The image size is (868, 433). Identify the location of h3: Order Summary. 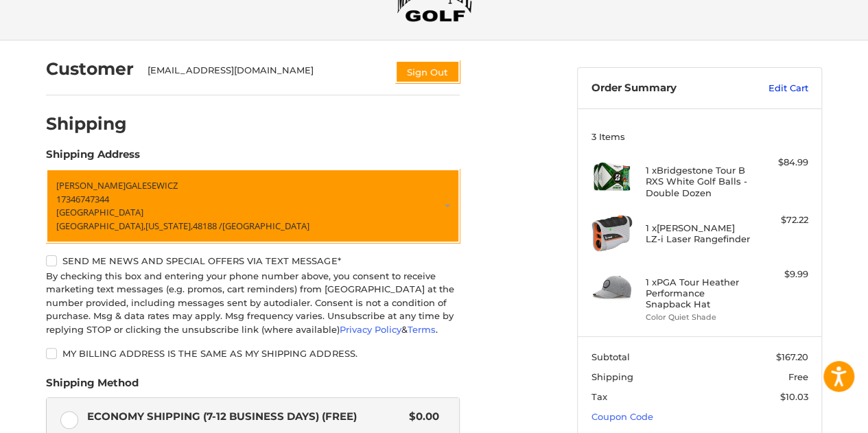
(665, 88).